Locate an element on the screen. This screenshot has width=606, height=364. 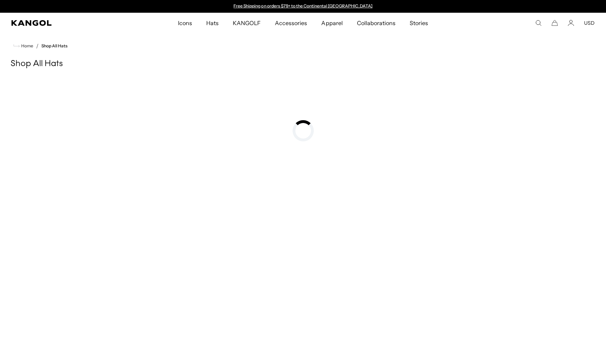
div: 1 of 2 is located at coordinates (303, 6).